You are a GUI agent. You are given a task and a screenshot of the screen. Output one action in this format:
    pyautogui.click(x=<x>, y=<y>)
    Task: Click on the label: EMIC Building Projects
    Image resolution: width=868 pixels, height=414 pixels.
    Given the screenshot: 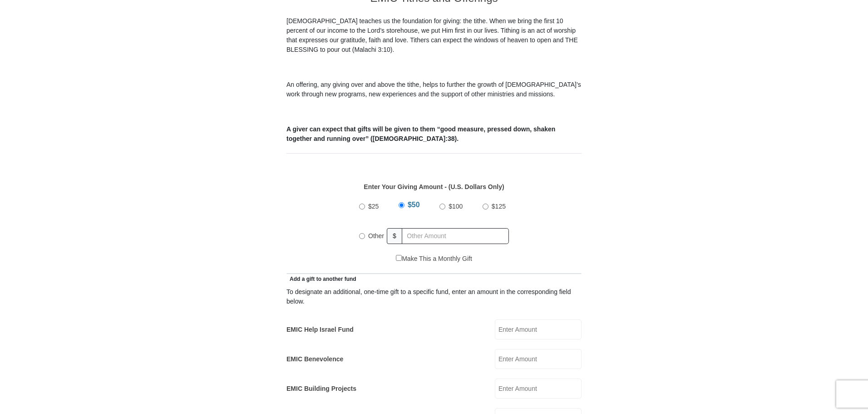 What is the action you would take?
    pyautogui.click(x=322, y=388)
    